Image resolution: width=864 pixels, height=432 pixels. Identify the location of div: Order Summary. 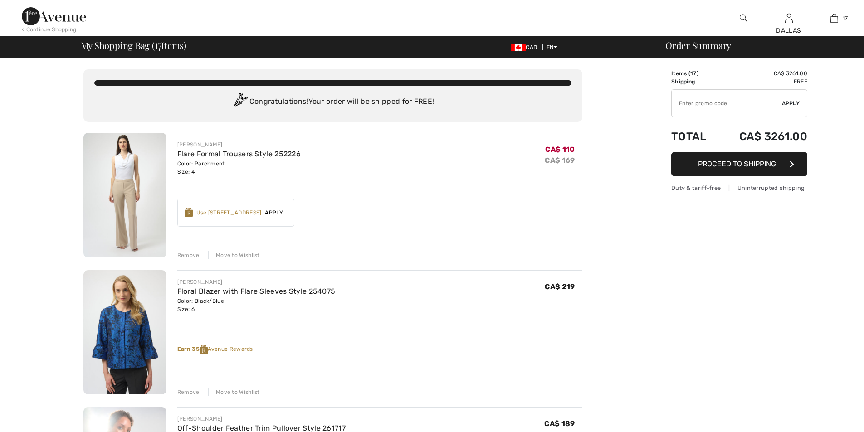
(756, 45).